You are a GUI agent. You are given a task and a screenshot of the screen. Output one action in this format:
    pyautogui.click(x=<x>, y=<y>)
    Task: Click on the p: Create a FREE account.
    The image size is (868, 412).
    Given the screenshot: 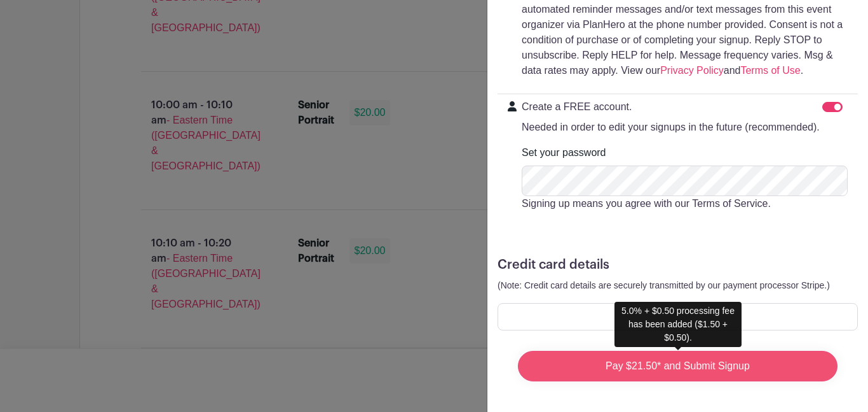 What is the action you would take?
    pyautogui.click(x=671, y=107)
    